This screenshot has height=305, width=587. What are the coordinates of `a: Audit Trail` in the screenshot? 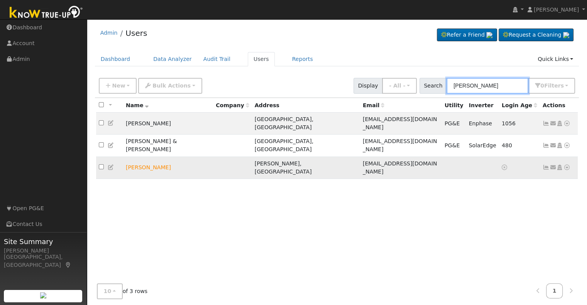 It's located at (217, 59).